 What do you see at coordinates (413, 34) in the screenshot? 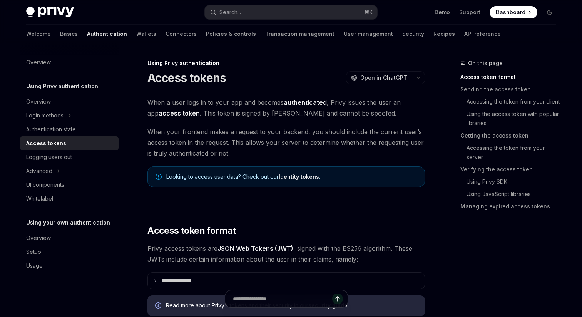
I see `a: Security` at bounding box center [413, 34].